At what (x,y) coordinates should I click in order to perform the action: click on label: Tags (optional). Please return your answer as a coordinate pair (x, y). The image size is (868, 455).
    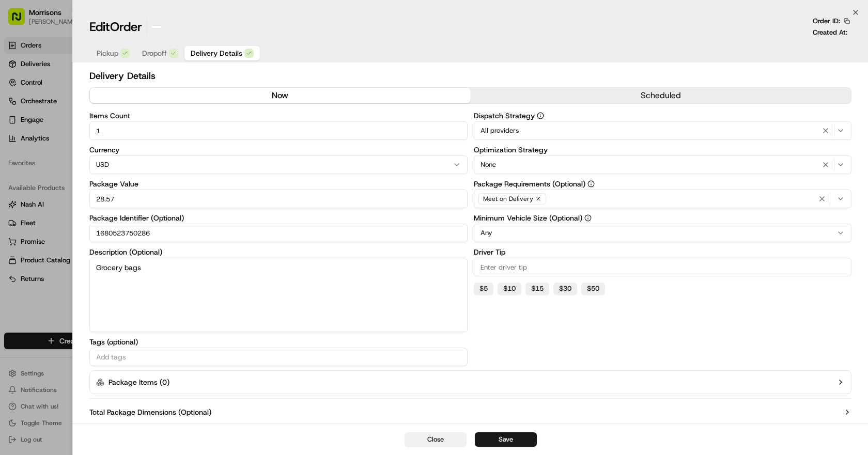
    Looking at the image, I should click on (278, 342).